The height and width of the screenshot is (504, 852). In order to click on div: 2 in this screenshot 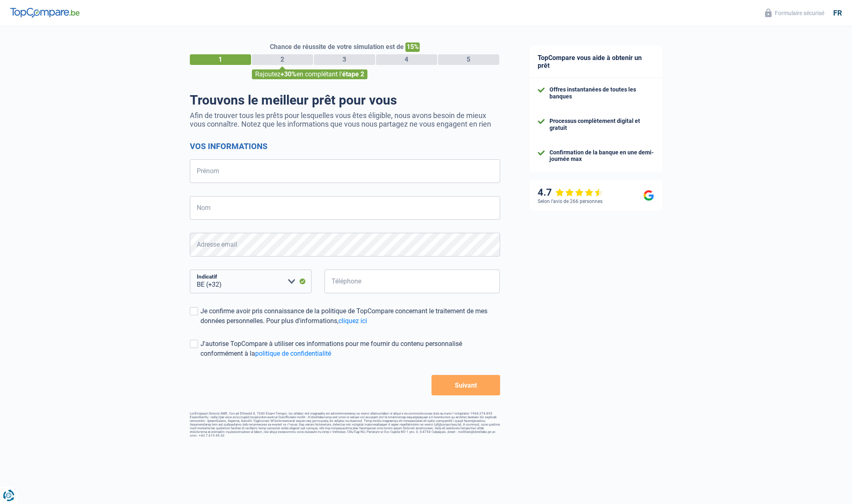, I will do `click(283, 59)`.